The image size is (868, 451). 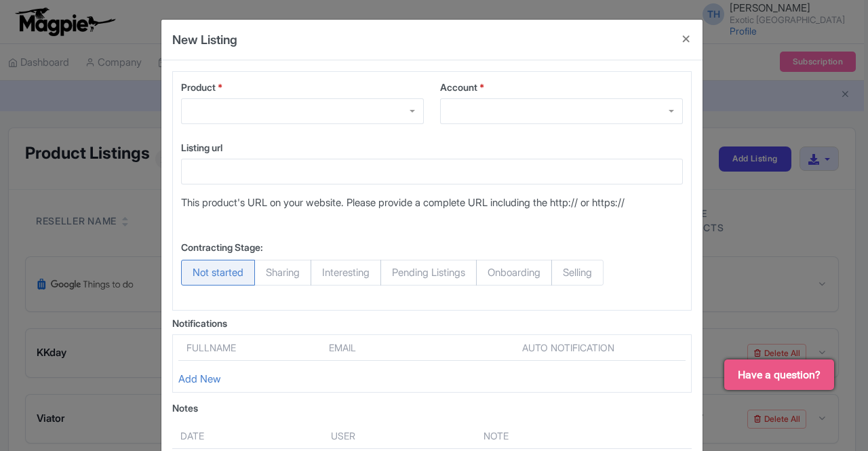 I want to click on span: Selling, so click(x=577, y=273).